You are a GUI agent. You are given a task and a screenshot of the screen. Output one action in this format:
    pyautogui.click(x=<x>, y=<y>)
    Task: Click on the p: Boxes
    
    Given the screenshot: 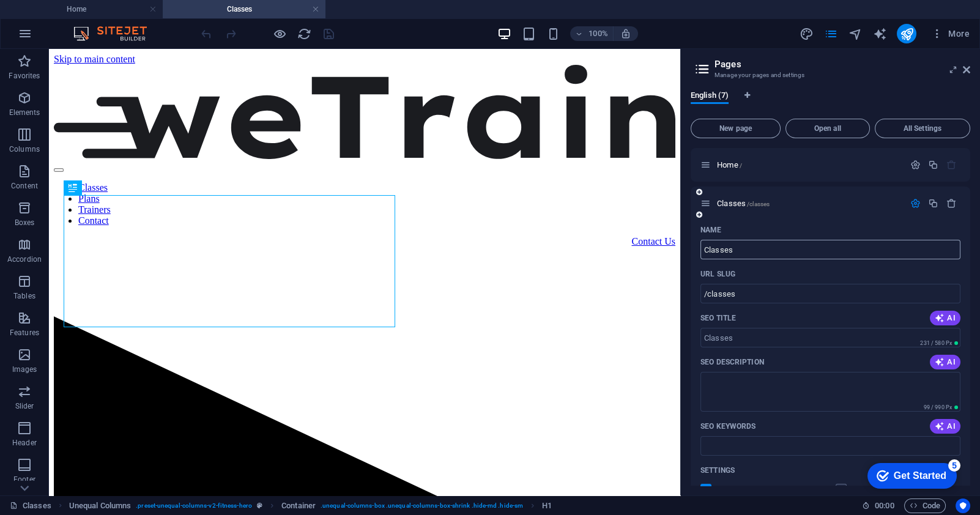 What is the action you would take?
    pyautogui.click(x=24, y=223)
    